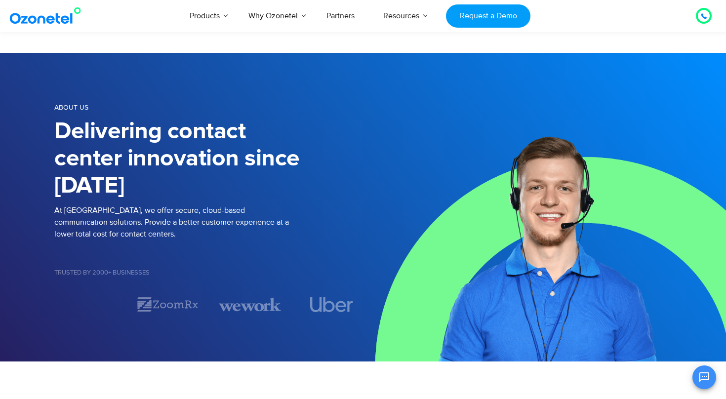 This screenshot has height=399, width=726. Describe the element at coordinates (71, 107) in the screenshot. I see `span: About us` at that location.